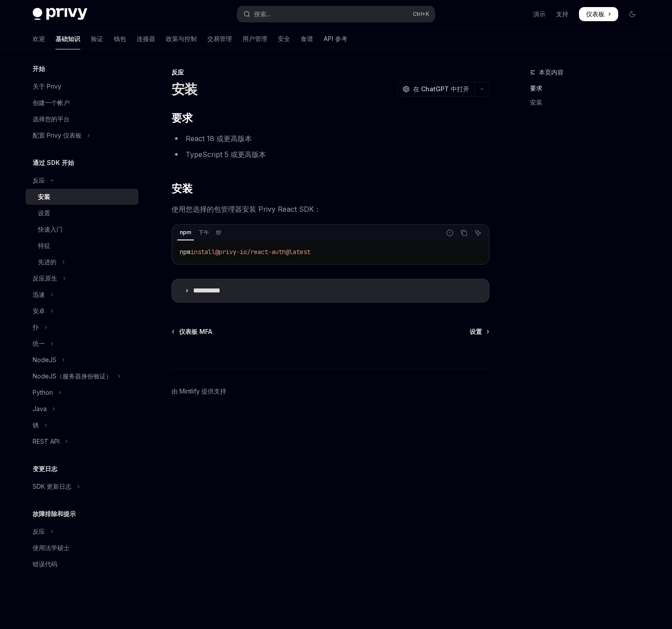 This screenshot has width=672, height=629. I want to click on button: 切换 Python 部分, so click(82, 393).